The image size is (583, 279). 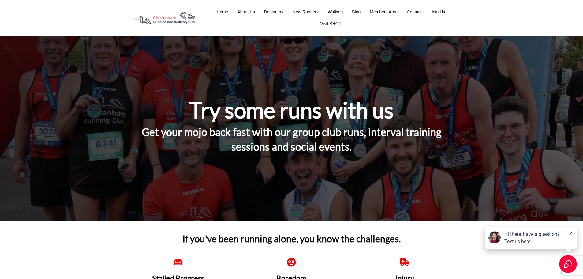 I want to click on a: Join Us, so click(x=438, y=12).